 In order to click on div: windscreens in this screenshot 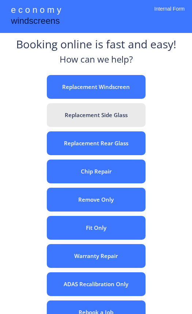, I will do `click(35, 22)`.